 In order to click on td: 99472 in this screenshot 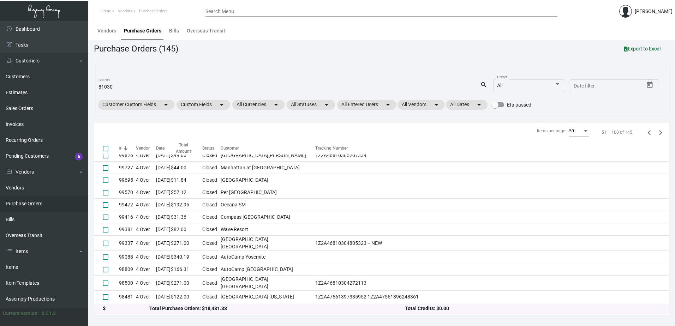, I will do `click(127, 205)`.